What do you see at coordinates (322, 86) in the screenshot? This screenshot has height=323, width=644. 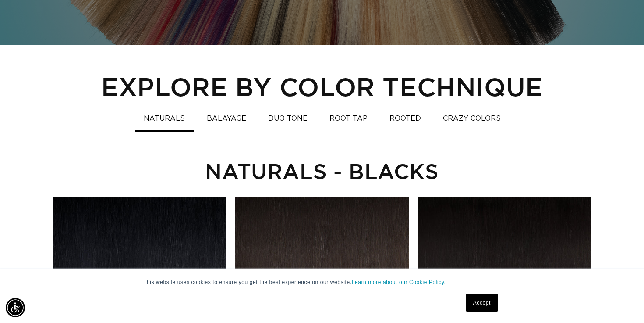 I see `h2: EXPLORE BY COLOR TECHNIQUE` at bounding box center [322, 86].